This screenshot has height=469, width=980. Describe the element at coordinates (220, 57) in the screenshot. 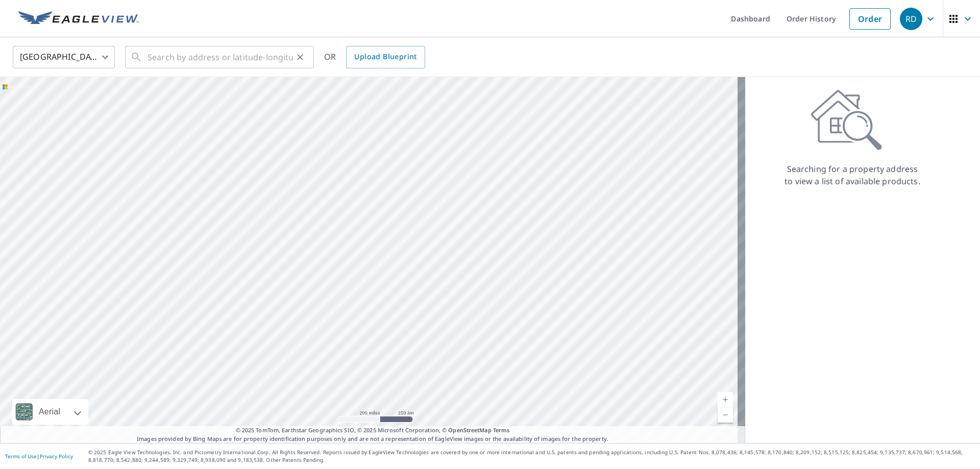

I see `input: Search by address or latitude-longitude` at that location.